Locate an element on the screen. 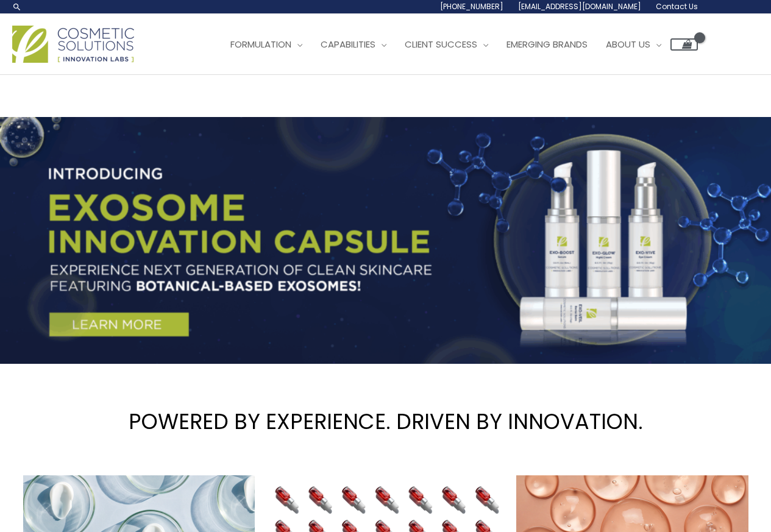  span: Capabilities is located at coordinates (348, 44).